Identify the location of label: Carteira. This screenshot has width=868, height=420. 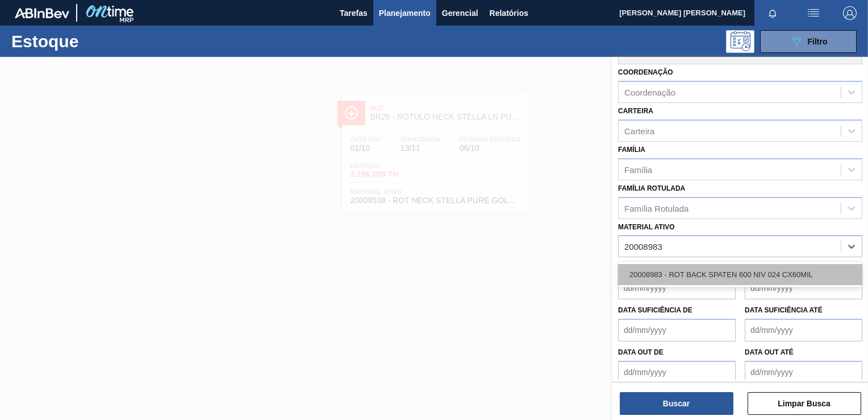
(636, 111).